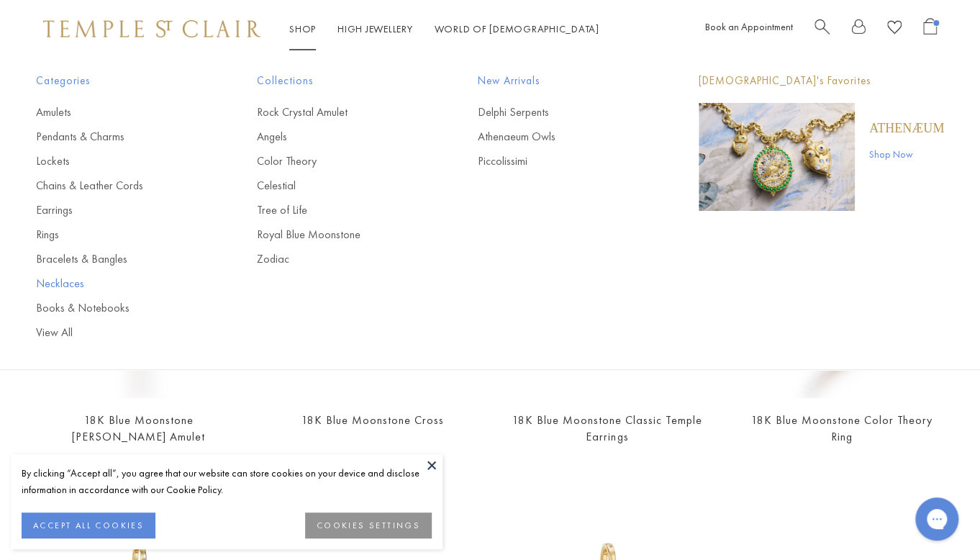 The height and width of the screenshot is (560, 980). Describe the element at coordinates (117, 161) in the screenshot. I see `a: Lockets` at that location.